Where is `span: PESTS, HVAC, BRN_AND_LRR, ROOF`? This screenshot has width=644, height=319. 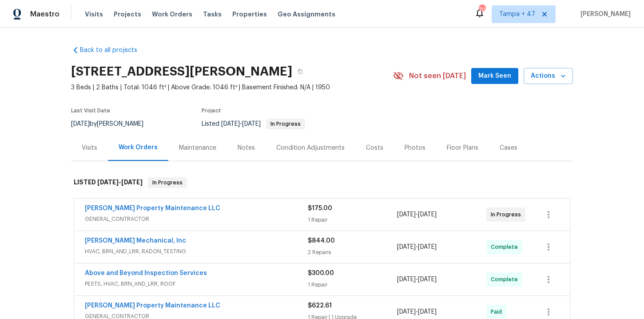 span: PESTS, HVAC, BRN_AND_LRR, ROOF is located at coordinates (196, 284).